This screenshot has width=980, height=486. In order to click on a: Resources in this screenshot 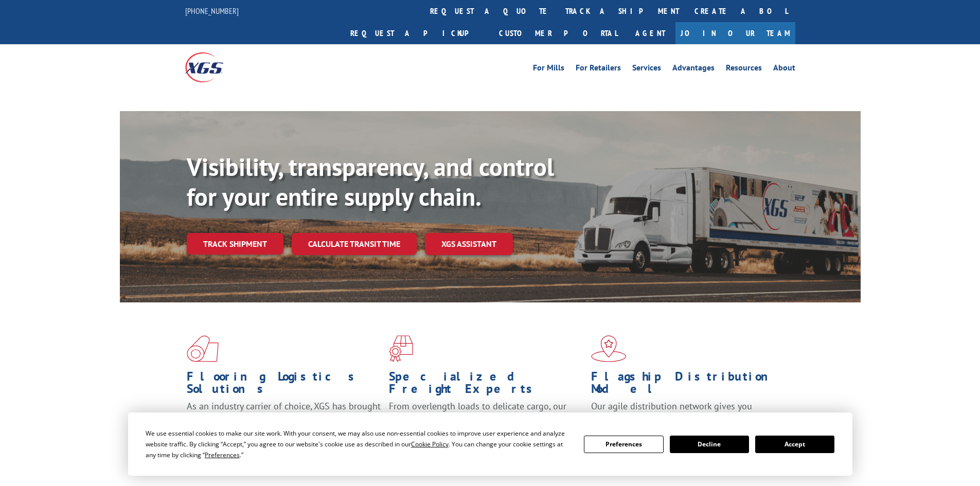, I will do `click(744, 69)`.